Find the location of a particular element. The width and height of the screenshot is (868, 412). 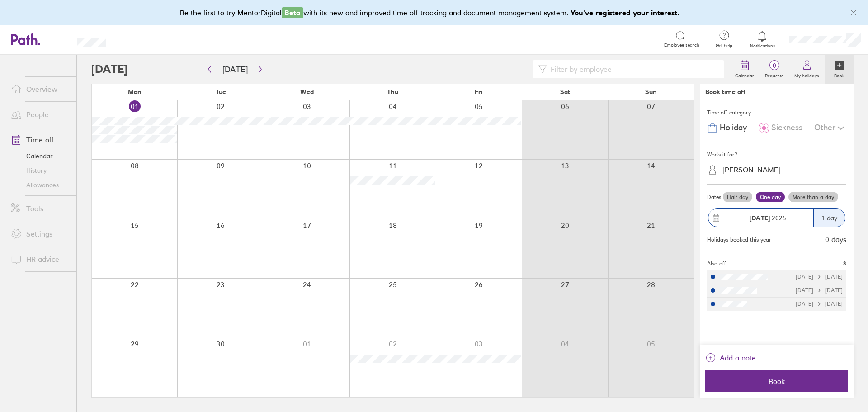

span: Notifications is located at coordinates (762, 46).